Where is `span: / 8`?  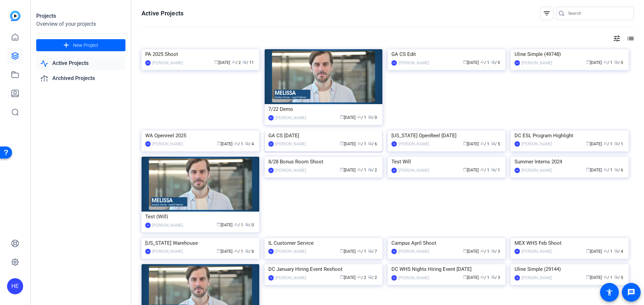 span: / 8 is located at coordinates (249, 251).